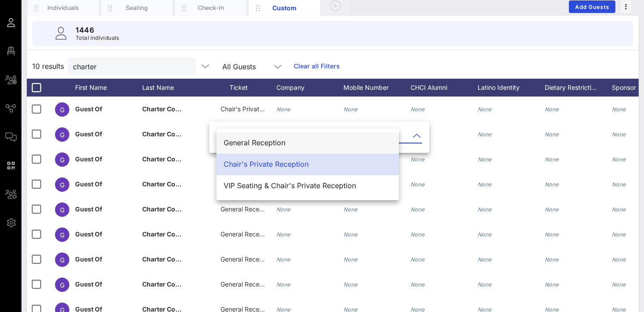 The width and height of the screenshot is (644, 312). What do you see at coordinates (63, 8) in the screenshot?
I see `div: Individuals` at bounding box center [63, 8].